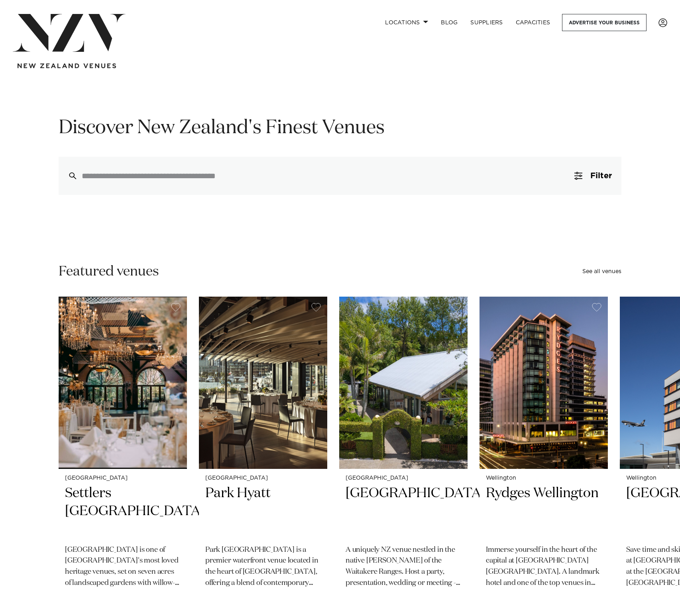 This screenshot has height=616, width=680. What do you see at coordinates (544, 478) in the screenshot?
I see `small: Wellington` at bounding box center [544, 478].